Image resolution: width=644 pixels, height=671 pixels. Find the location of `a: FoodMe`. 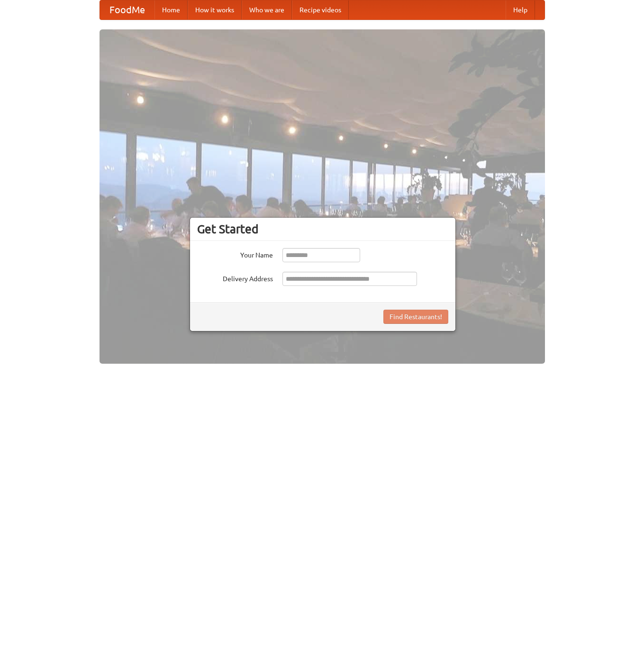

a: FoodMe is located at coordinates (127, 10).